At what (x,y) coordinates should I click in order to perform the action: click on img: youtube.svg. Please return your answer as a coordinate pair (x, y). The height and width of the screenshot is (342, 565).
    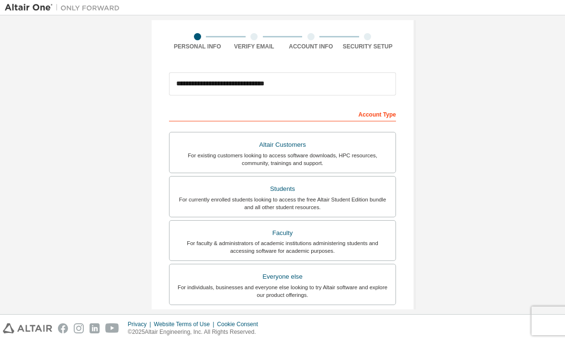
    Looking at the image, I should click on (112, 328).